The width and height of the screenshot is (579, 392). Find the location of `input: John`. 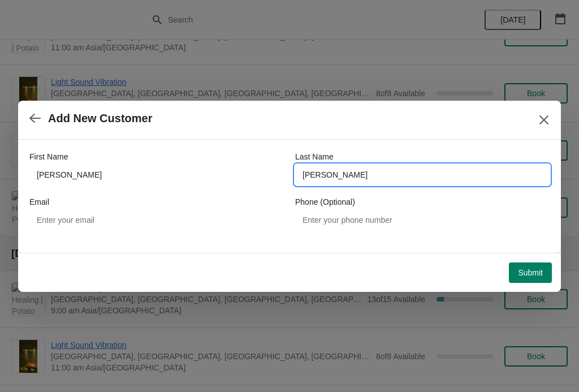

input: John is located at coordinates (157, 175).